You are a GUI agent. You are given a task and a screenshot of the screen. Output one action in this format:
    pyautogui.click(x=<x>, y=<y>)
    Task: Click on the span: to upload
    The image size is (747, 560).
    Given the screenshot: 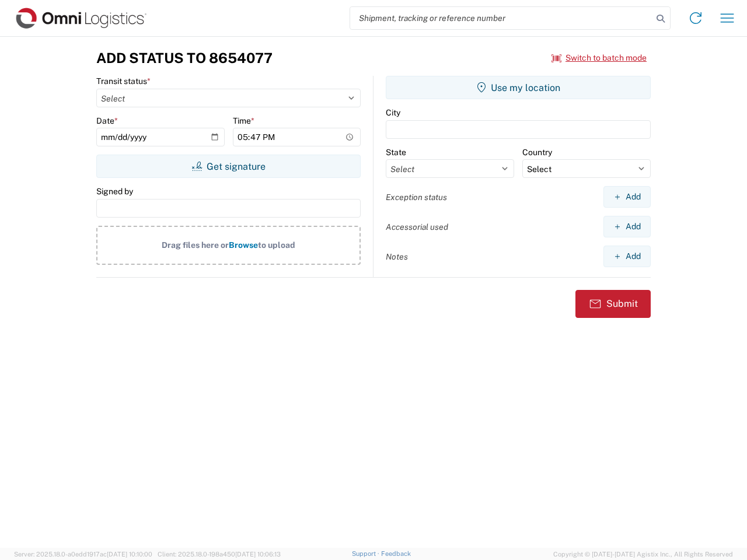 What is the action you would take?
    pyautogui.click(x=277, y=245)
    